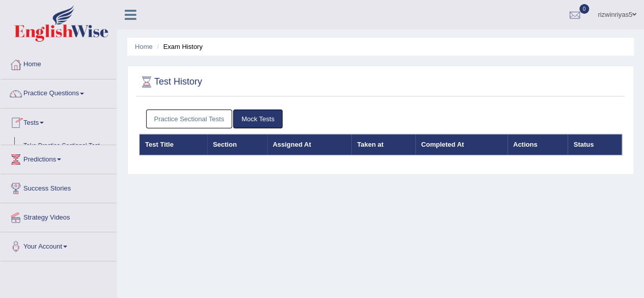 This screenshot has width=644, height=298. What do you see at coordinates (170, 82) in the screenshot?
I see `h2: Test History` at bounding box center [170, 82].